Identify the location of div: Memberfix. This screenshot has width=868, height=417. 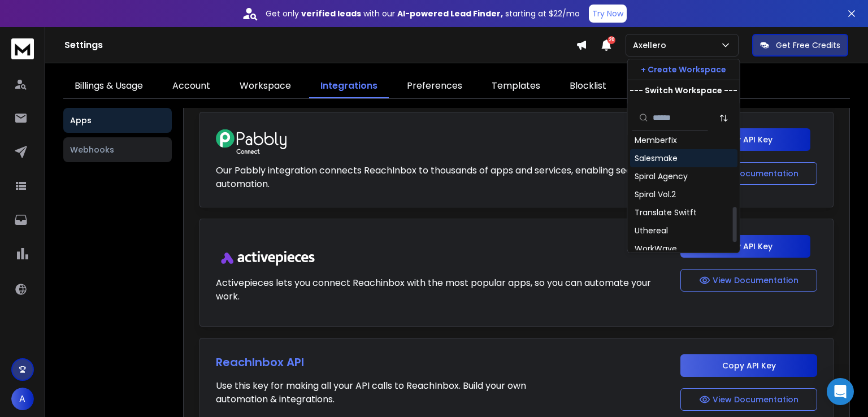
(655, 140).